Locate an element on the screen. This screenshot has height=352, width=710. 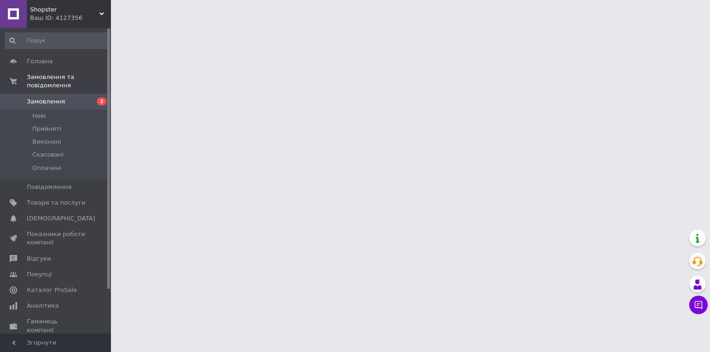
span: Замовлення is located at coordinates (46, 102).